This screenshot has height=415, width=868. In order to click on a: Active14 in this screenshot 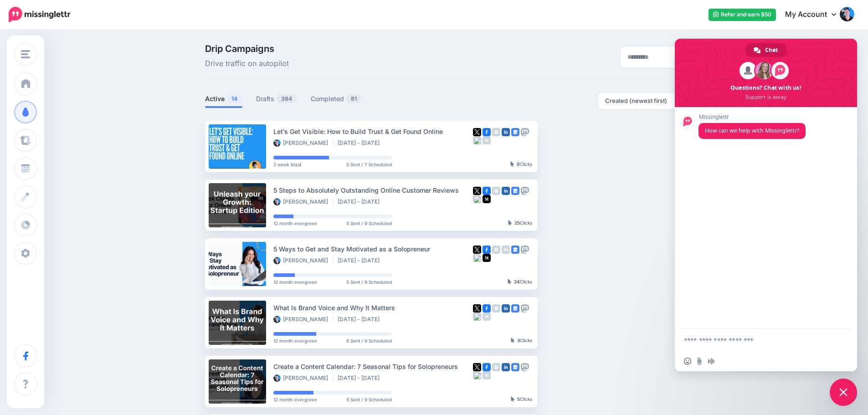, I will do `click(223, 99)`.